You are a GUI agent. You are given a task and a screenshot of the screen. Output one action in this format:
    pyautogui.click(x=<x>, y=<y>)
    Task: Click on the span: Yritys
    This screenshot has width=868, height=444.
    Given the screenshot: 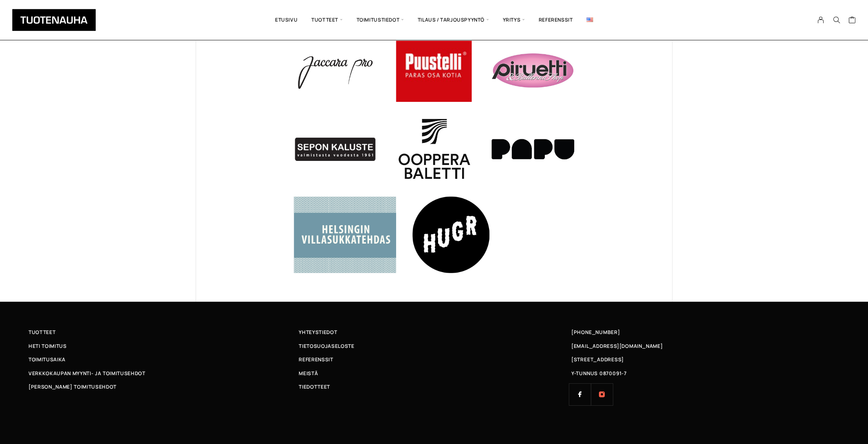 What is the action you would take?
    pyautogui.click(x=513, y=20)
    